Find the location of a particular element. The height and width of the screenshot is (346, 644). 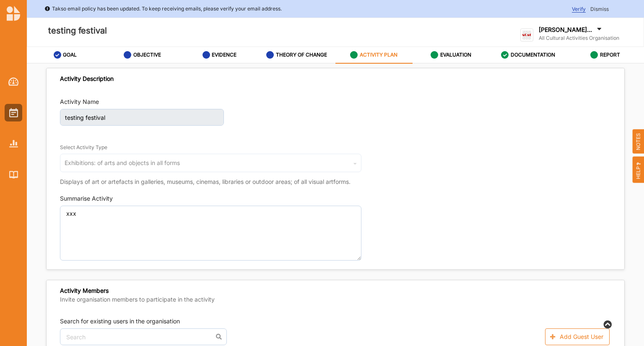

a: Activities is located at coordinates (13, 113).